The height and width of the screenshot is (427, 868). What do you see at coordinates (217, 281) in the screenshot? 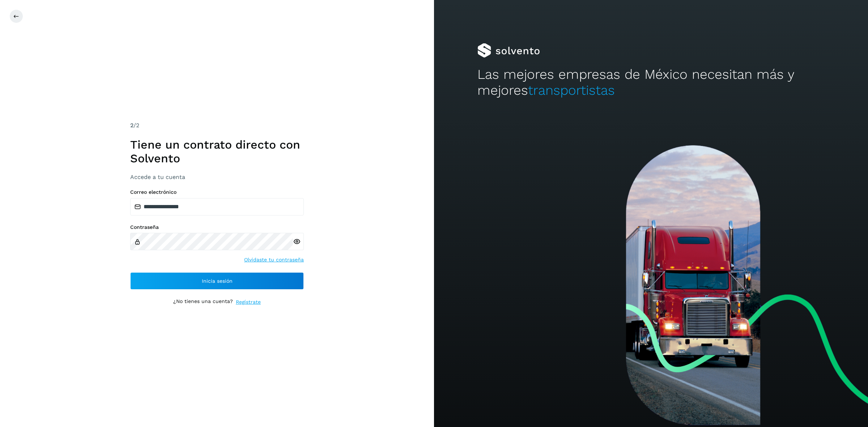
I see `span: Inicia sesión` at bounding box center [217, 281].